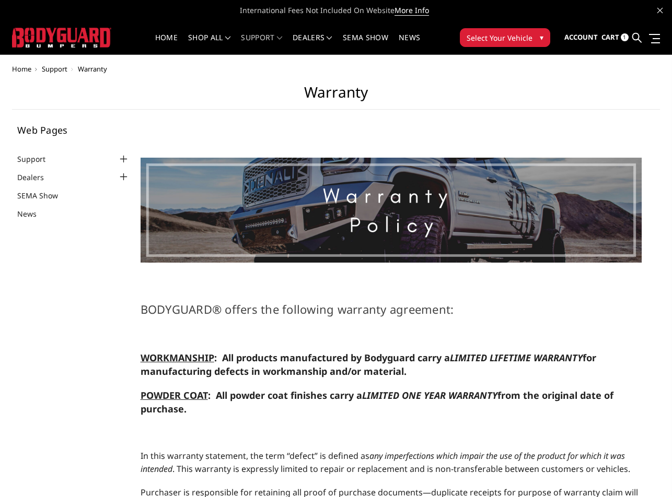  Describe the element at coordinates (382, 462) in the screenshot. I see `em: any imperfections which impair the use of the product for which it was intended` at that location.